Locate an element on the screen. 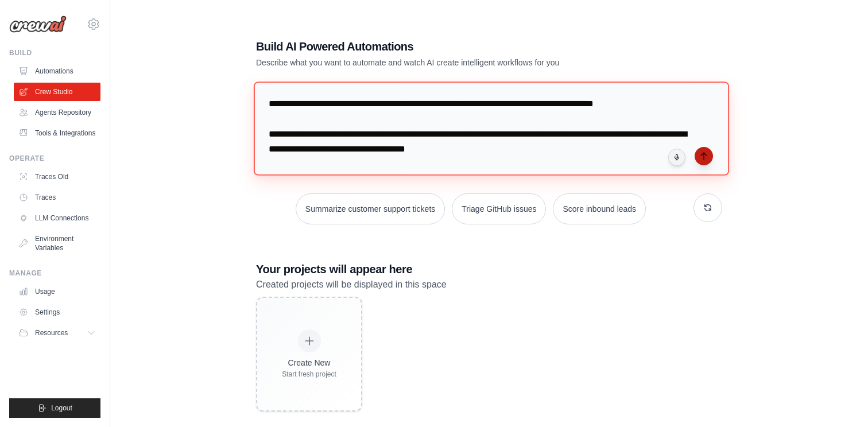 The height and width of the screenshot is (427, 868). button: Resources is located at coordinates (57, 333).